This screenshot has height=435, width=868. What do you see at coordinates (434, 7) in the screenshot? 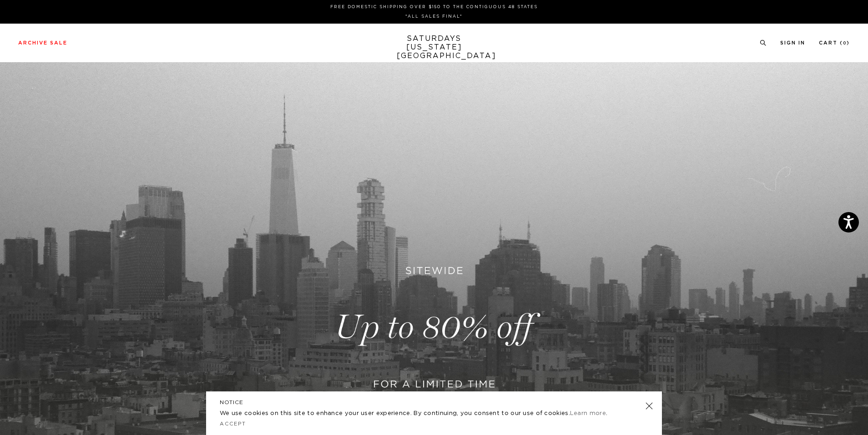
I see `p: FREE DOMESTIC SHIPPING OVER $150 TO THE CONTIGUOUS 48 STATES` at bounding box center [434, 7].